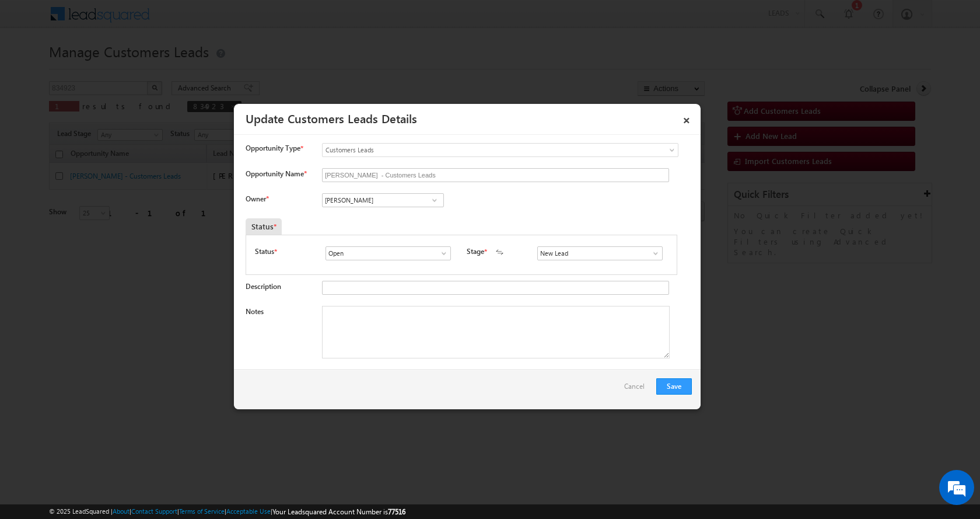  Describe the element at coordinates (477, 150) in the screenshot. I see `span: Customers Leads` at that location.